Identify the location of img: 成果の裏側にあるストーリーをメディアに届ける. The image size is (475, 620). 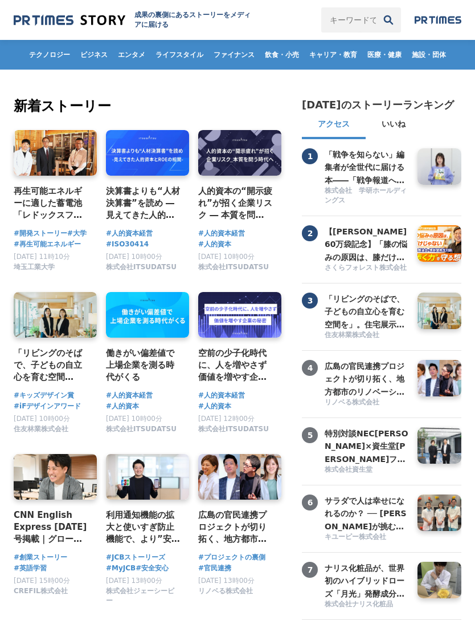
(70, 20).